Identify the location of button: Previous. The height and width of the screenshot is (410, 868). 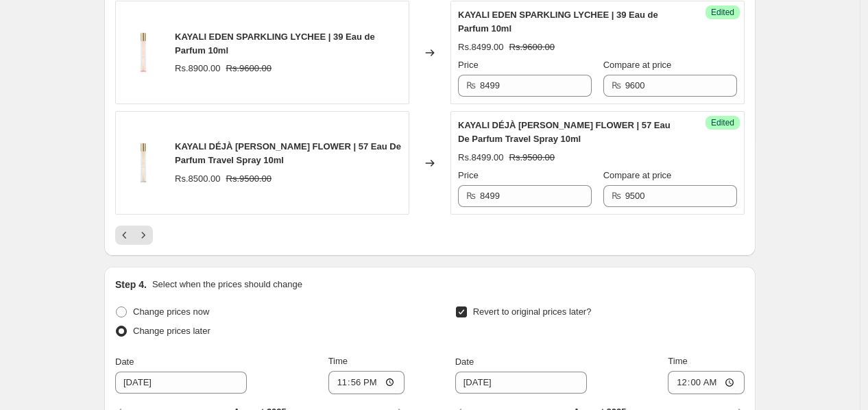
(125, 235).